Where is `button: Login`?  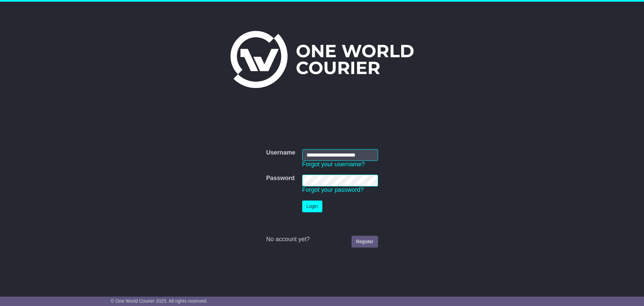 button: Login is located at coordinates (312, 206).